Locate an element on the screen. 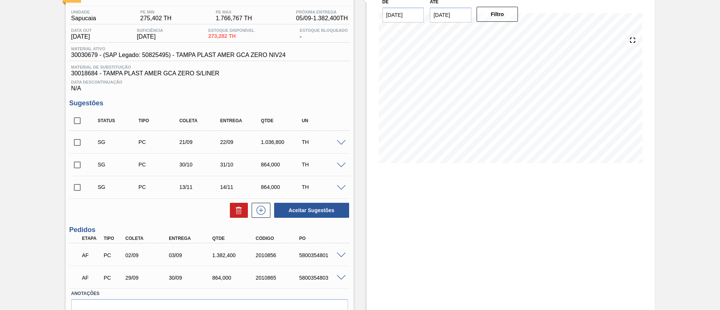  span: Unidade is located at coordinates (84, 12).